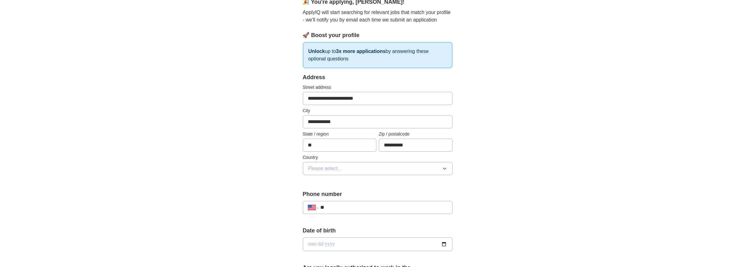 The height and width of the screenshot is (267, 755). What do you see at coordinates (378, 87) in the screenshot?
I see `label: Street address` at bounding box center [378, 87].